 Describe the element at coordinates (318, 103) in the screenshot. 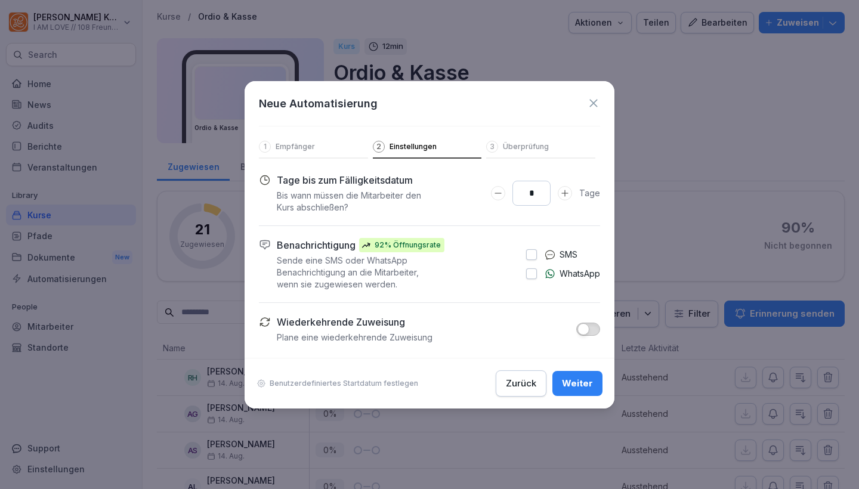

I see `h1: Neue Automatisierung` at that location.